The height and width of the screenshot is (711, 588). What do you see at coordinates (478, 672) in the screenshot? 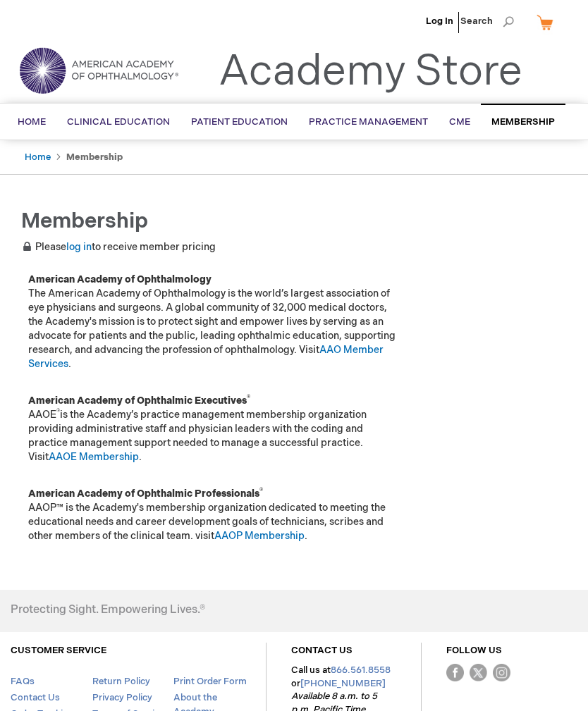
I see `img: Twitter` at bounding box center [478, 672].